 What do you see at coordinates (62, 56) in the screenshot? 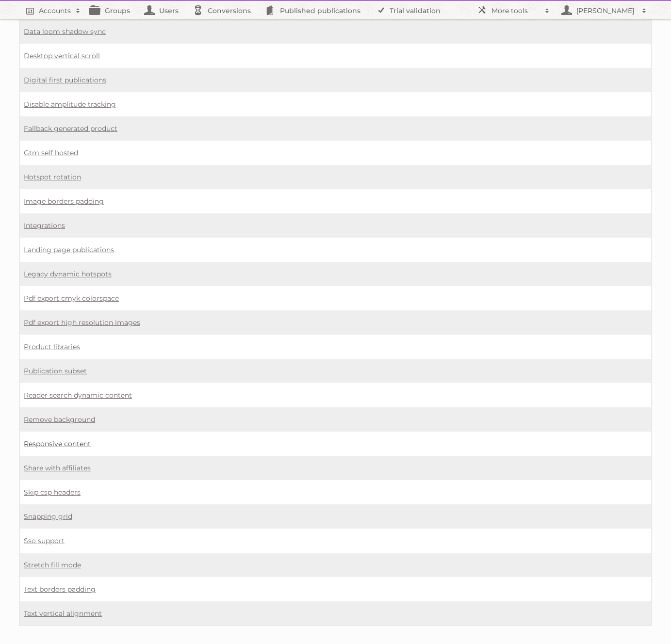
I see `a: Desktop vertical scroll` at bounding box center [62, 56].